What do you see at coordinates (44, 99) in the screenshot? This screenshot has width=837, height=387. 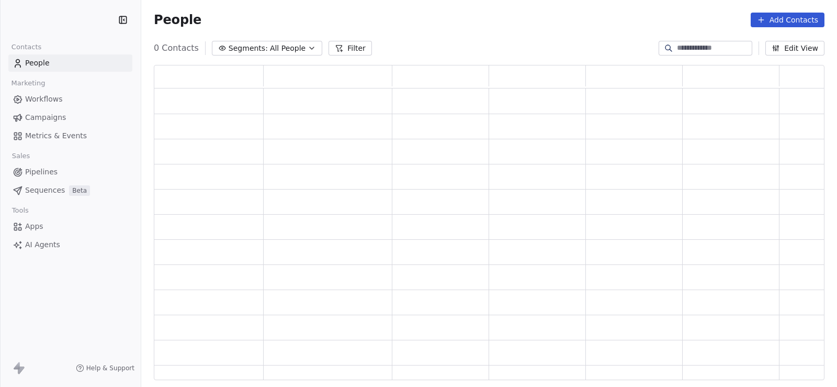 I see `span: Workflows` at bounding box center [44, 99].